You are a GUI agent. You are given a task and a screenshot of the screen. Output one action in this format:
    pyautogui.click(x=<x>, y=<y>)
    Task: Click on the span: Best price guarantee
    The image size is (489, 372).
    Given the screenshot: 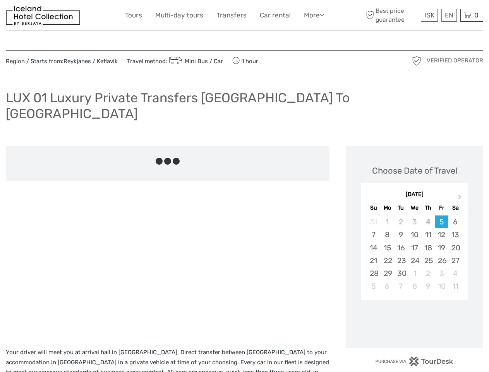 What is the action you would take?
    pyautogui.click(x=392, y=15)
    